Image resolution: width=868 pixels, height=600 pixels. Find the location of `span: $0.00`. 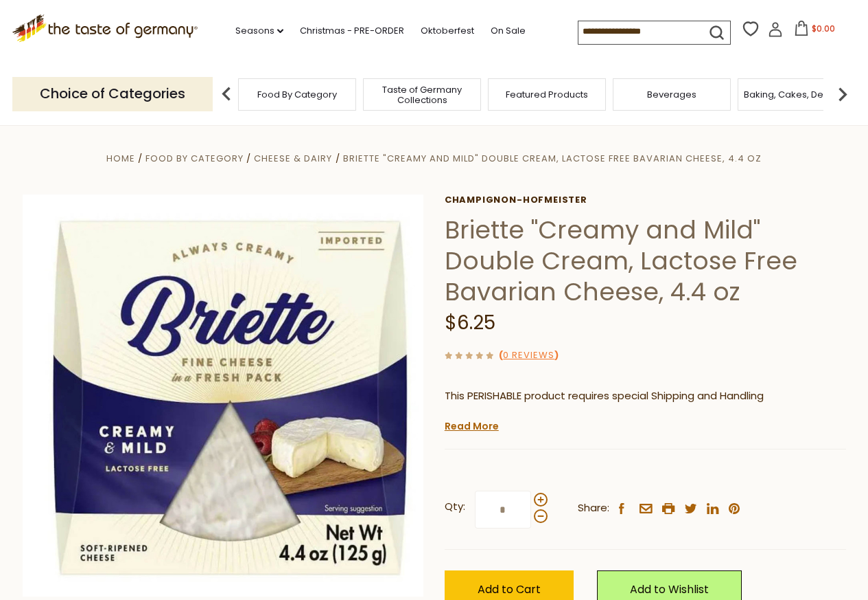

span: $0.00 is located at coordinates (824, 28).